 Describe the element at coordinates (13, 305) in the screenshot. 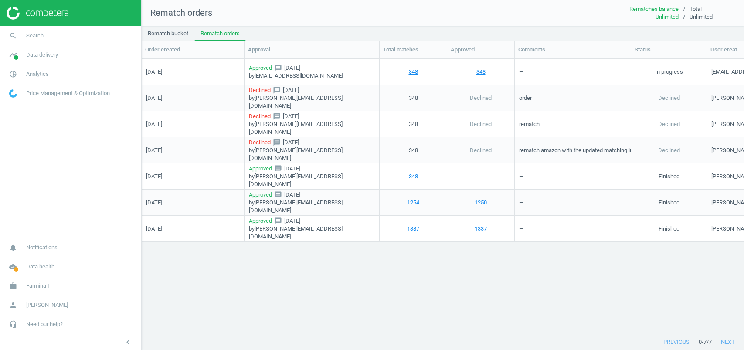

I see `i: person` at that location.